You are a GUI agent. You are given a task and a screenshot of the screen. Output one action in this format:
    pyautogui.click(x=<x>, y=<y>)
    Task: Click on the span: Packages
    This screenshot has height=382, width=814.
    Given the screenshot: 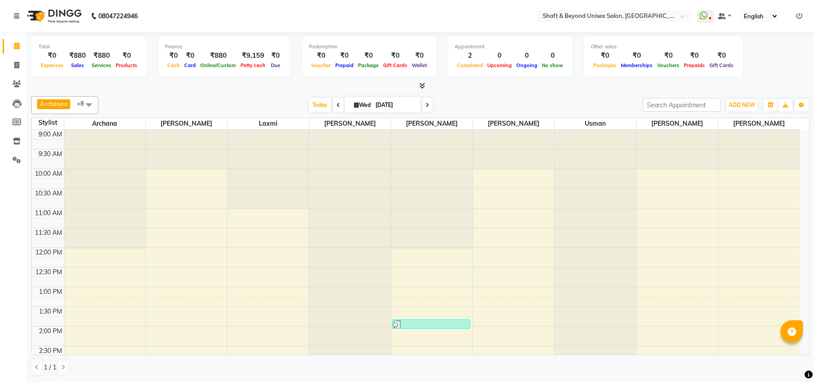 What is the action you would take?
    pyautogui.click(x=605, y=65)
    